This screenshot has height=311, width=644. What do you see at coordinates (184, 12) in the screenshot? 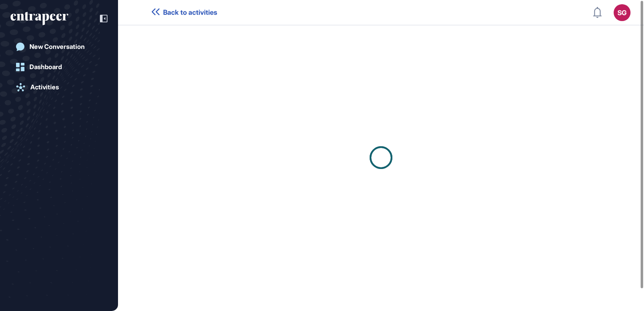
I see `a: Back to activities` at bounding box center [184, 12].